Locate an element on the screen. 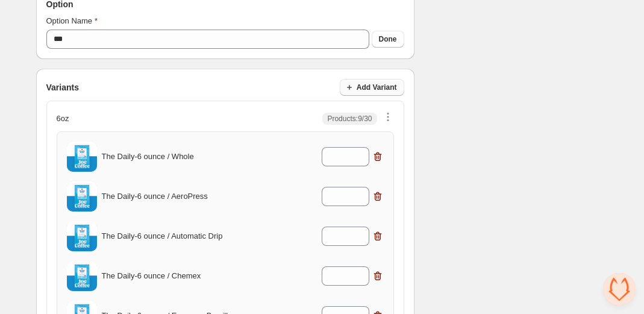 This screenshot has width=644, height=314. button: Done is located at coordinates (388, 39).